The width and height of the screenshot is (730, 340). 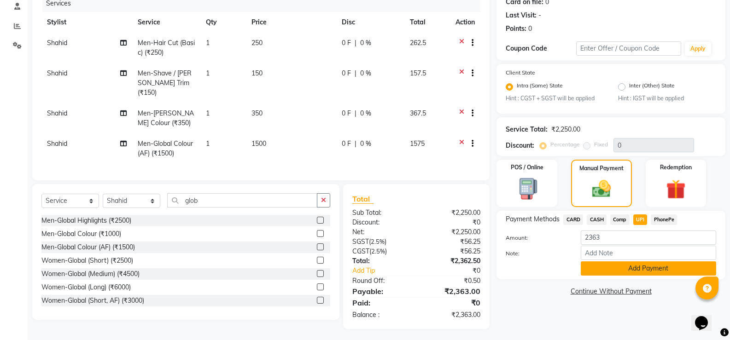 I want to click on img: _pos-terminal.svg, so click(x=527, y=189).